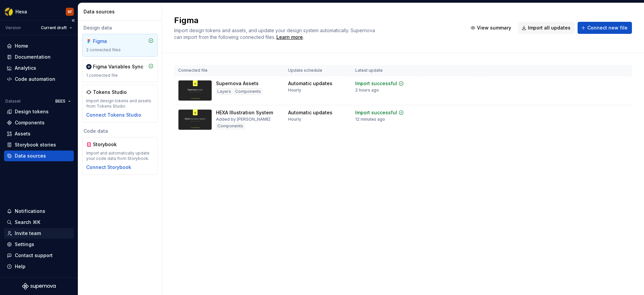 This screenshot has width=644, height=295. Describe the element at coordinates (9, 12) in the screenshot. I see `img: a56d5fbf-f8ab-4a39-9705-6fc7187585ab.png` at that location.